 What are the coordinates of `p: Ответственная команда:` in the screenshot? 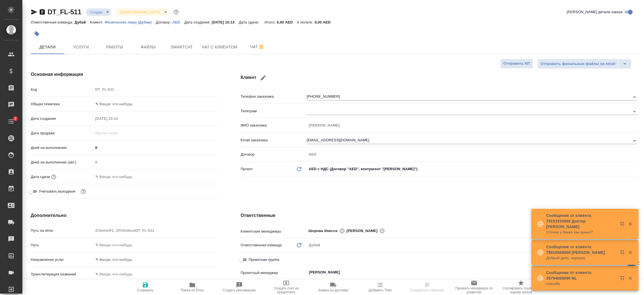 It's located at (53, 22).